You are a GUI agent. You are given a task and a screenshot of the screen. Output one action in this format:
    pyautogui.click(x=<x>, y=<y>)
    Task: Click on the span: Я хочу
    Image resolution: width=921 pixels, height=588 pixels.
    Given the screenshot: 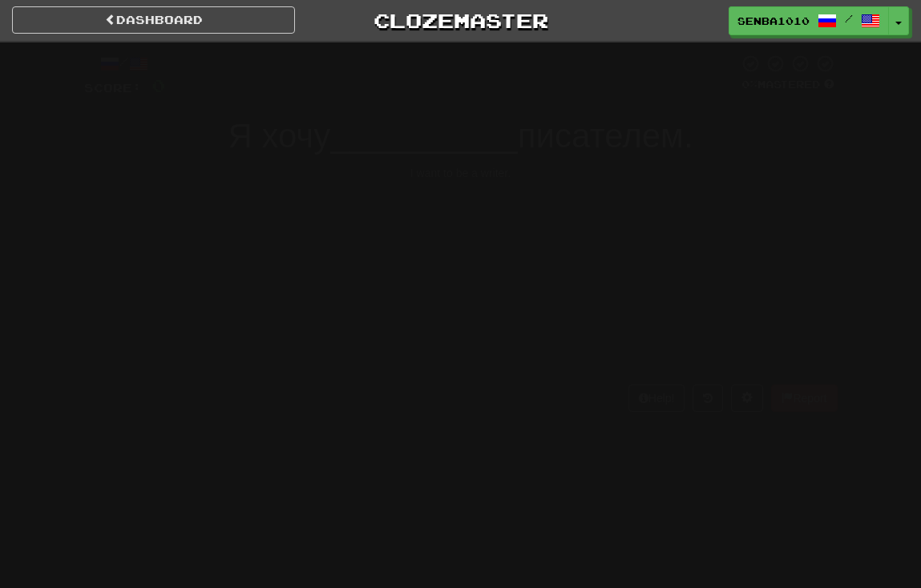 What is the action you would take?
    pyautogui.click(x=279, y=135)
    